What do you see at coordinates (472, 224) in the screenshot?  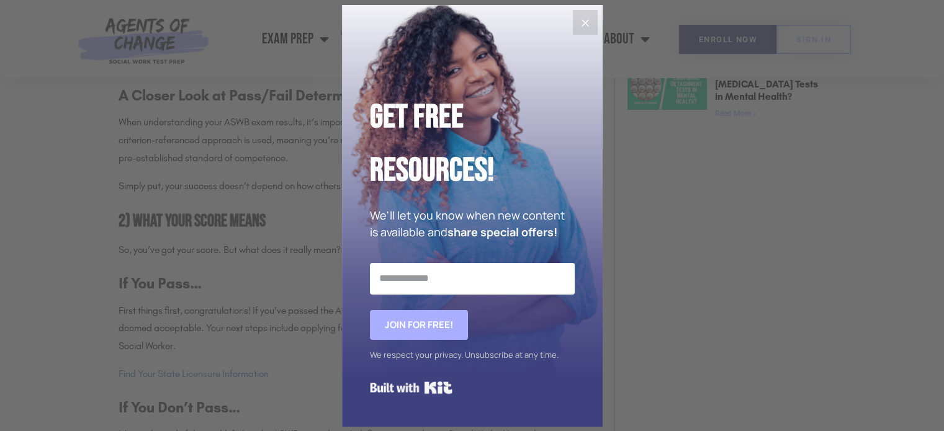 I see `p: We'll let you know when new content is available and` at bounding box center [472, 224].